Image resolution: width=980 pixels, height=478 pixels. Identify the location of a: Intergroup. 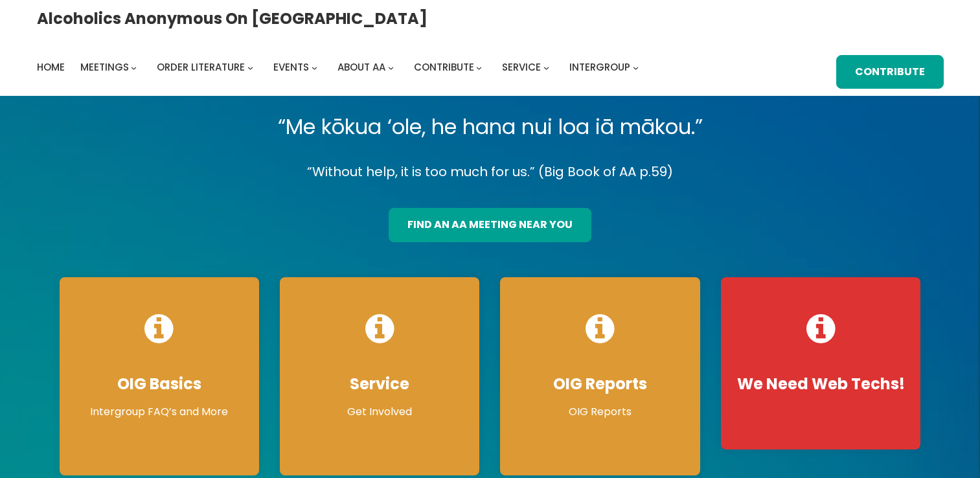
(600, 67).